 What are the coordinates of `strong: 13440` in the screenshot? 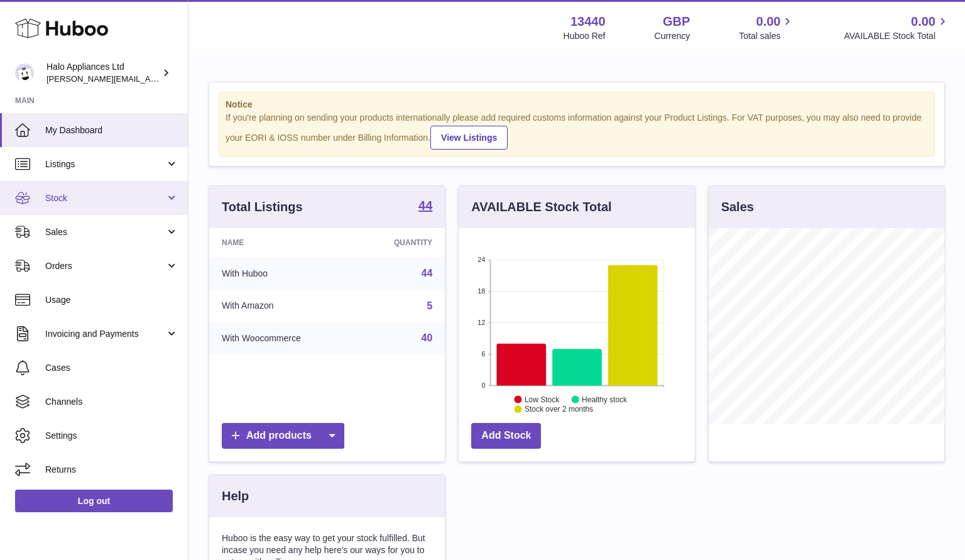 It's located at (588, 22).